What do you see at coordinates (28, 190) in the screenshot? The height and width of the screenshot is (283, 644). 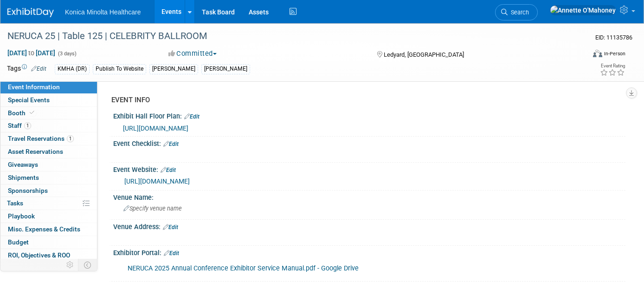 I see `span: Sponsorships` at bounding box center [28, 190].